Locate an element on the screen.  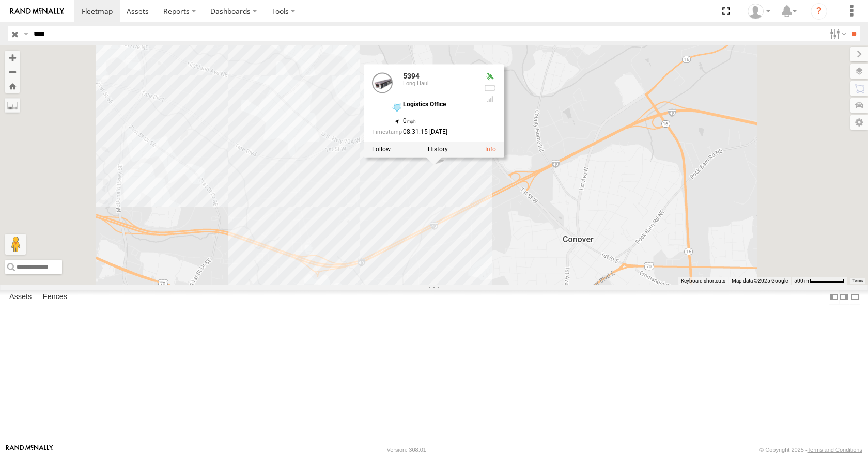
label: Measure is located at coordinates (12, 106).